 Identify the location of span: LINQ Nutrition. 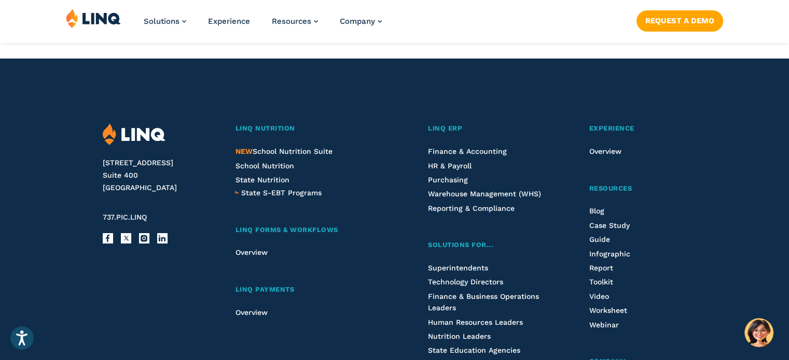
(264, 128).